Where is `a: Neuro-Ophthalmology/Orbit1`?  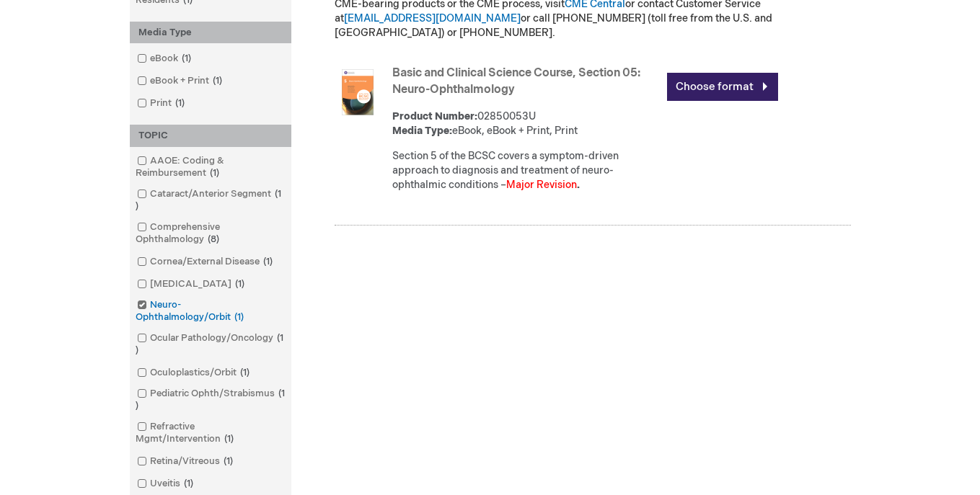 a: Neuro-Ophthalmology/Orbit1 is located at coordinates (211, 311).